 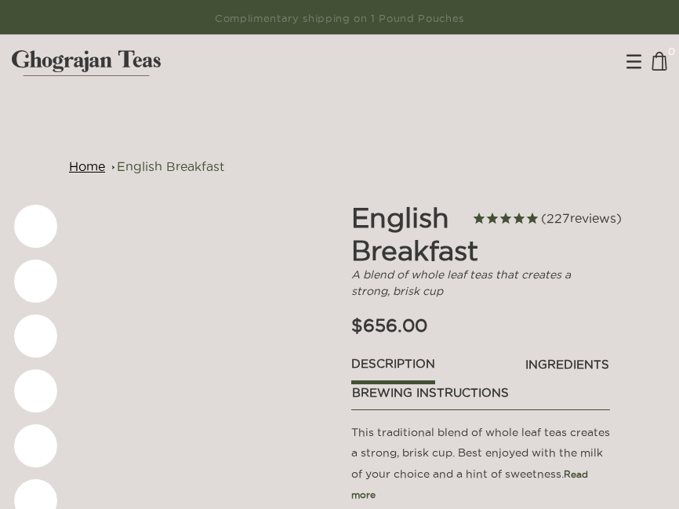 I want to click on h2: English Breakfast, so click(x=441, y=234).